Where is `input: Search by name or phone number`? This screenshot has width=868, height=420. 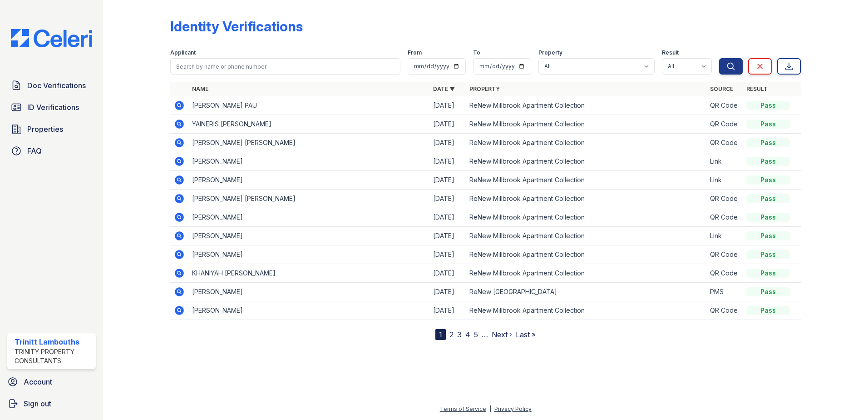
input: Search by name or phone number is located at coordinates (285, 67).